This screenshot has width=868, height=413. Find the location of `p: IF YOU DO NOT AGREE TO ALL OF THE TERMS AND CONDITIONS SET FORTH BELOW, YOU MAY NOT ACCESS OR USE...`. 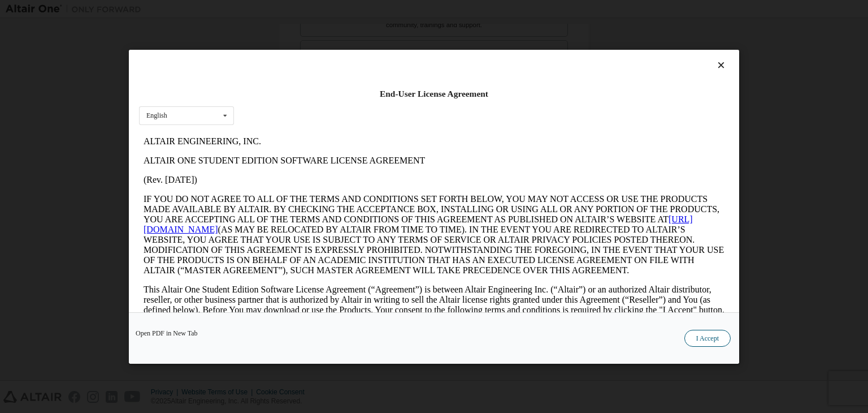

p: IF YOU DO NOT AGREE TO ALL OF THE TERMS AND CONDITIONS SET FORTH BELOW, YOU MAY NOT ACCESS OR USE... is located at coordinates (295, 103).